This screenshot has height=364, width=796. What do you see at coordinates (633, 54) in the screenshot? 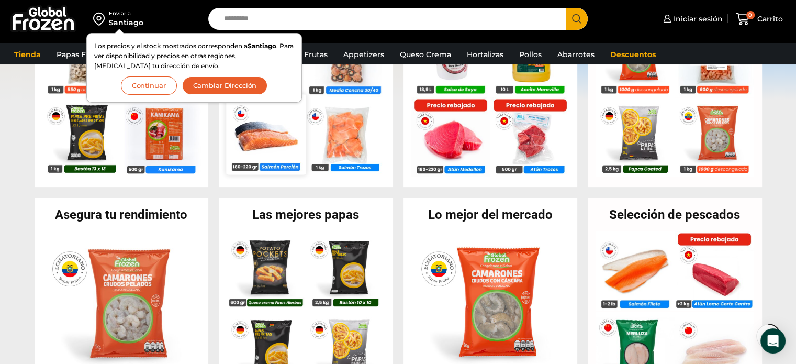
I see `a: Descuentos` at bounding box center [633, 54].